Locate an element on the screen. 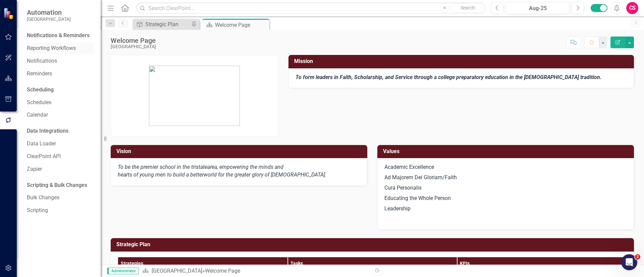 Image resolution: width=644 pixels, height=277 pixels. a: Strategic Plan is located at coordinates (162, 24).